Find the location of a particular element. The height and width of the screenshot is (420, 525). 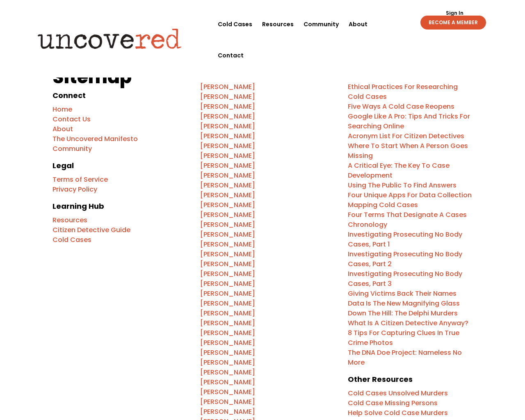

a: List of Cold Cases is located at coordinates (234, 73).